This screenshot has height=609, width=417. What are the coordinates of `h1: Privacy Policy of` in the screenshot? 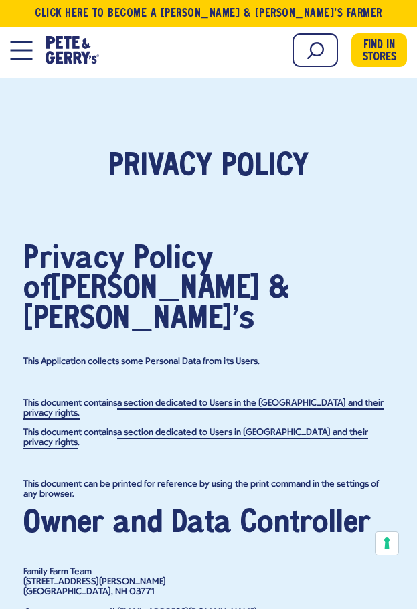 It's located at (208, 289).